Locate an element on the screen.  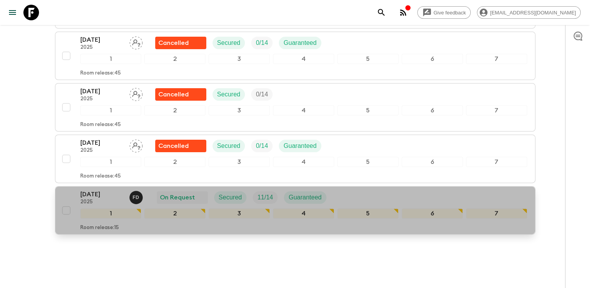
button: FD is located at coordinates (137, 197).